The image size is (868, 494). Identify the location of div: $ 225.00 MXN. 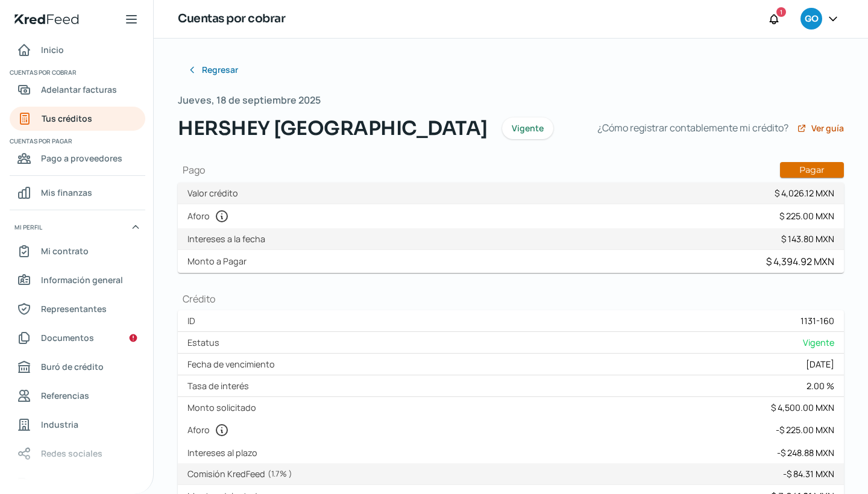
(806, 215).